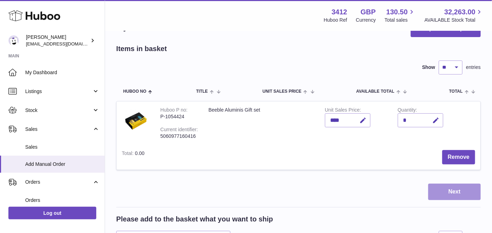 This screenshot has width=492, height=233. What do you see at coordinates (136, 121) in the screenshot?
I see `img: Beeble Aluminis Gift set` at bounding box center [136, 121].